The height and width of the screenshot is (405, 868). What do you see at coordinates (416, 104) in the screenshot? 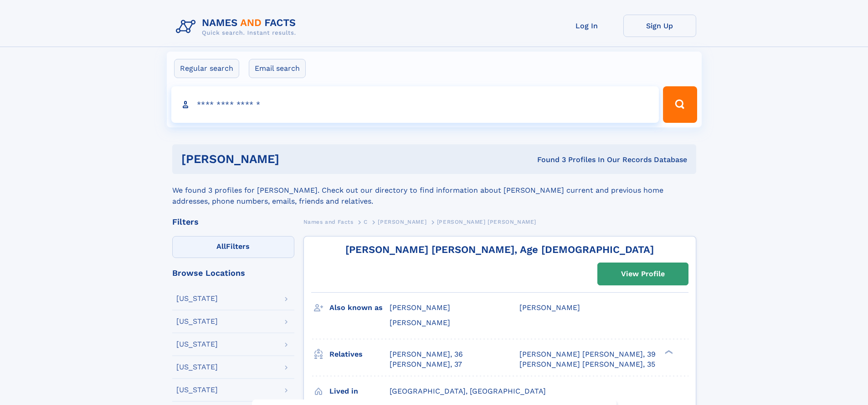
I see `input: search input` at bounding box center [416, 104].